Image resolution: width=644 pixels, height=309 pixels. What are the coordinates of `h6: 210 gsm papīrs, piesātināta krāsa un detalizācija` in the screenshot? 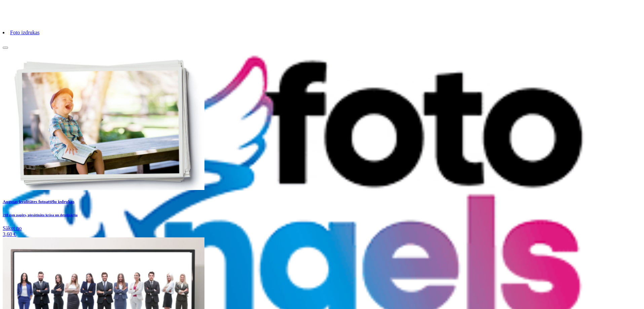 It's located at (322, 215).